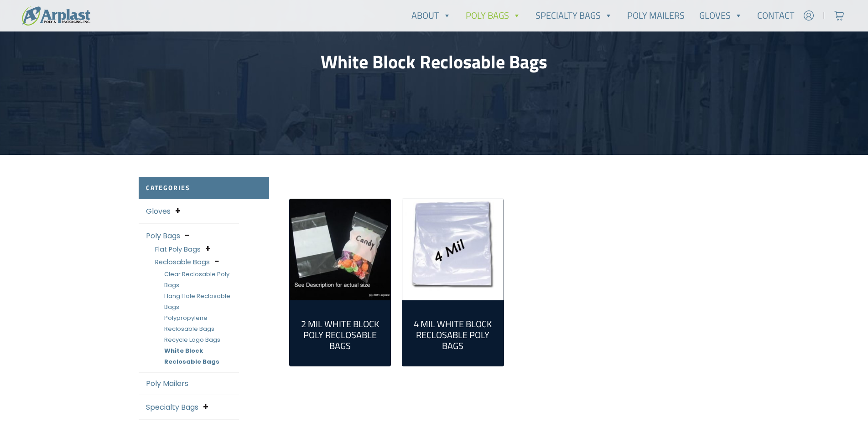 This screenshot has width=868, height=427. I want to click on a: White Block Reclosable Bags, so click(191, 356).